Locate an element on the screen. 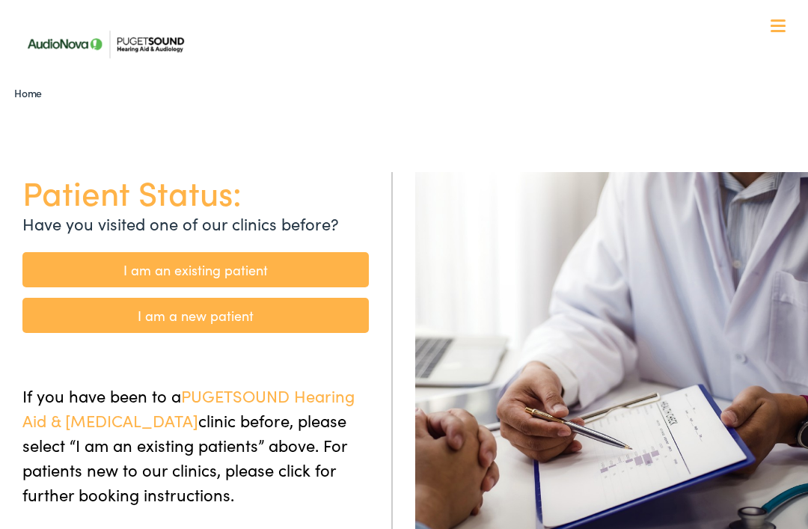 The image size is (808, 529). a: What We Offer is located at coordinates (410, 83).